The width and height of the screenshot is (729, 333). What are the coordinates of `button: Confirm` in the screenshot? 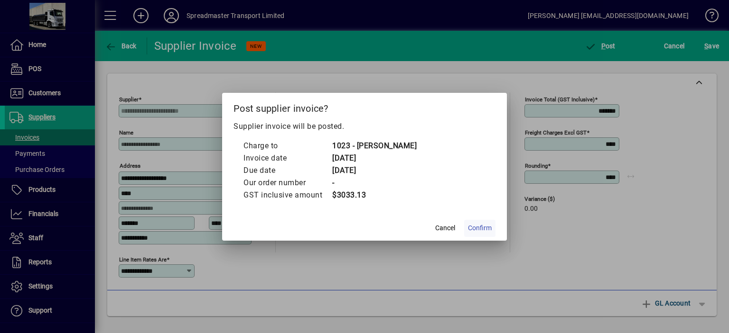 It's located at (480, 229).